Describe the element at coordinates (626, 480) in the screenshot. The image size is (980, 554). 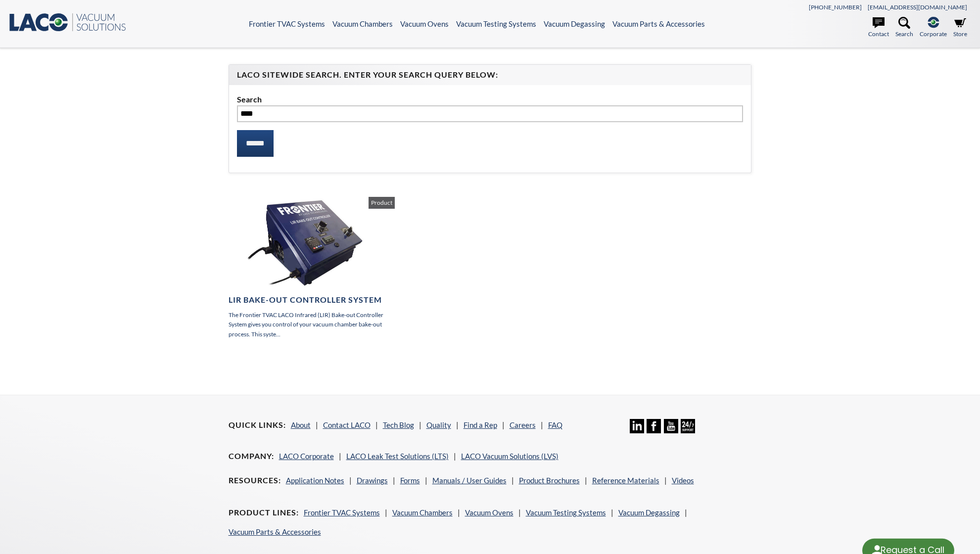
I see `a: Reference Materials` at that location.